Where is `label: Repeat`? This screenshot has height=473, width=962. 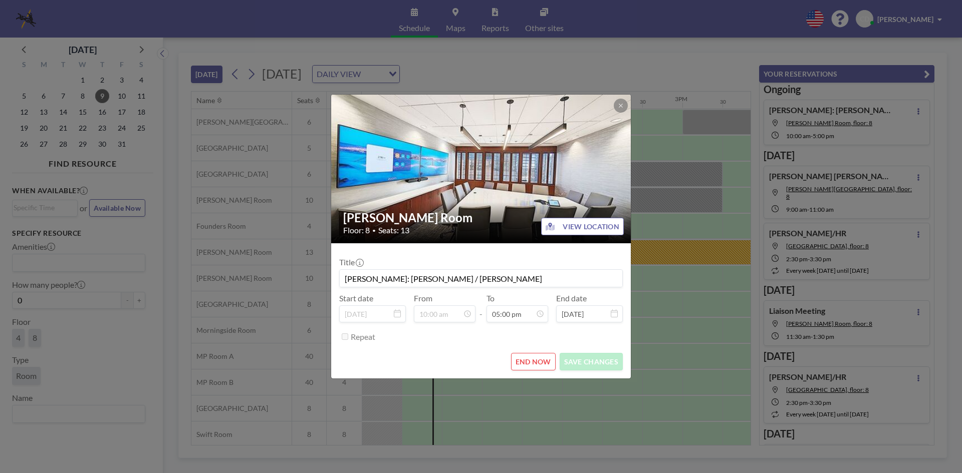
label: Repeat is located at coordinates (363, 337).